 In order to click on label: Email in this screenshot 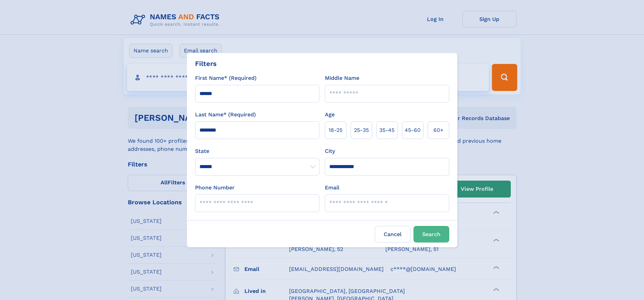, I will do `click(332, 188)`.